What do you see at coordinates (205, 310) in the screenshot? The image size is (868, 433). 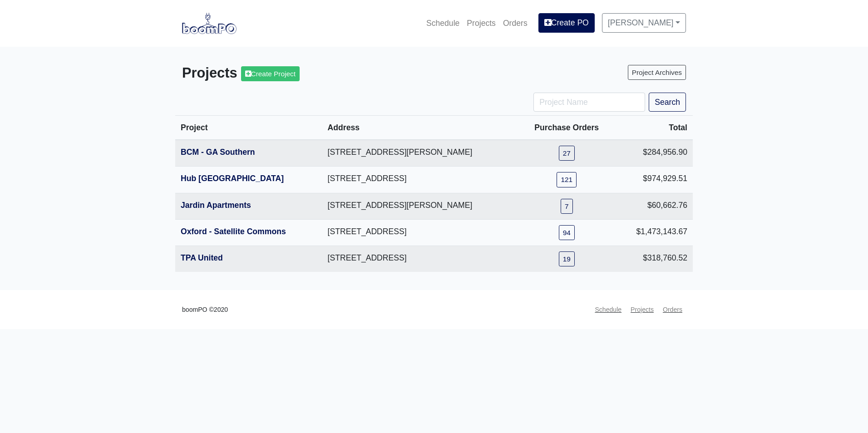 I see `small: boomPO ©2020` at bounding box center [205, 310].